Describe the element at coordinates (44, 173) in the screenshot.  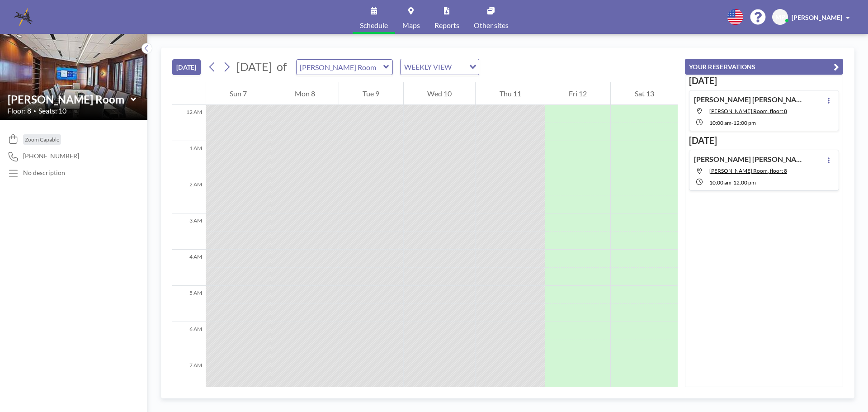
I see `div: No description` at that location.